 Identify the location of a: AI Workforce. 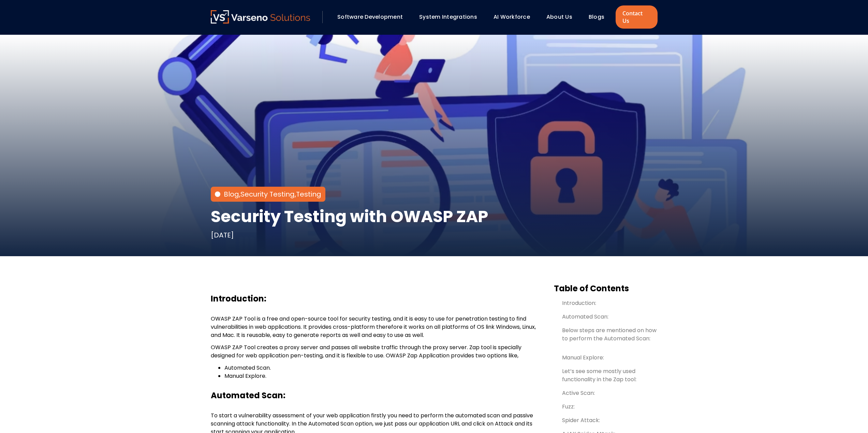
(512, 17).